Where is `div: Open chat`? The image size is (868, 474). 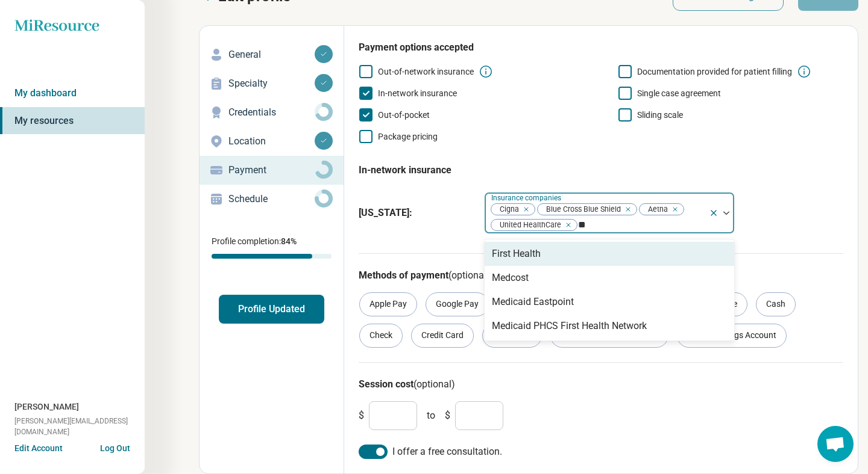 div: Open chat is located at coordinates (836, 444).